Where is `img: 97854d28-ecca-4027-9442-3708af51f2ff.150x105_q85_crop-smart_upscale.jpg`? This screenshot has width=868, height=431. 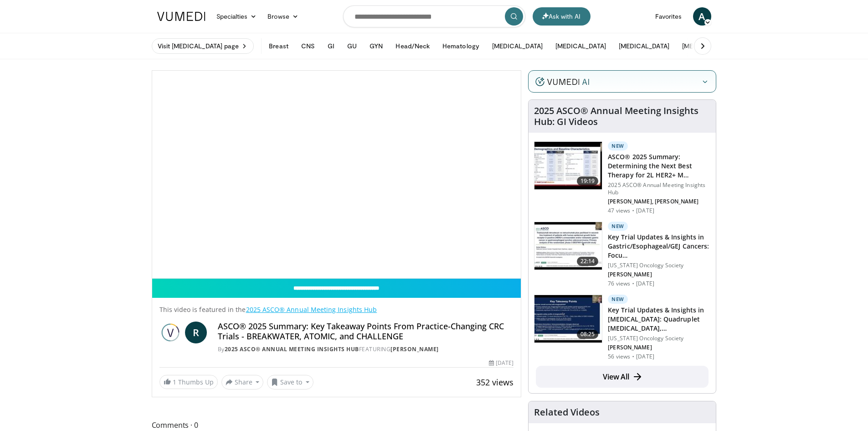 img: 97854d28-ecca-4027-9442-3708af51f2ff.150x105_q85_crop-smart_upscale.jpg is located at coordinates (568, 245).